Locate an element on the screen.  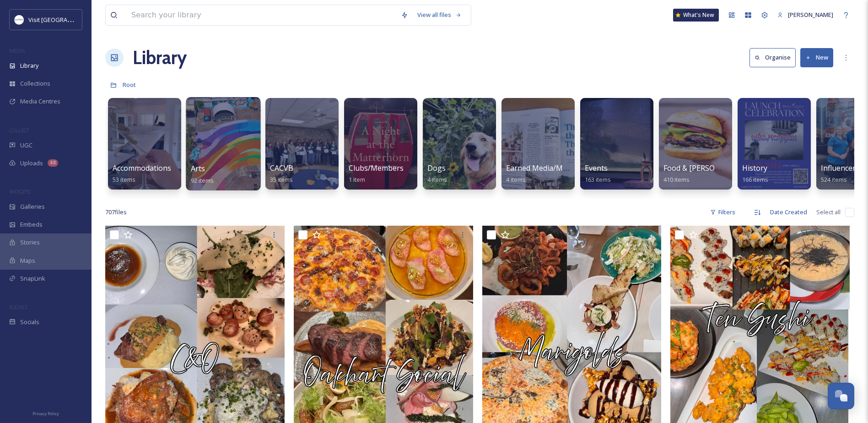
span: Root is located at coordinates (129, 85).